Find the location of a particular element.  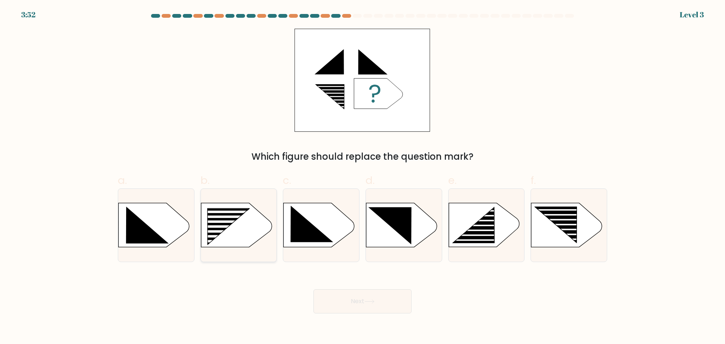

span: c. is located at coordinates (287, 180).